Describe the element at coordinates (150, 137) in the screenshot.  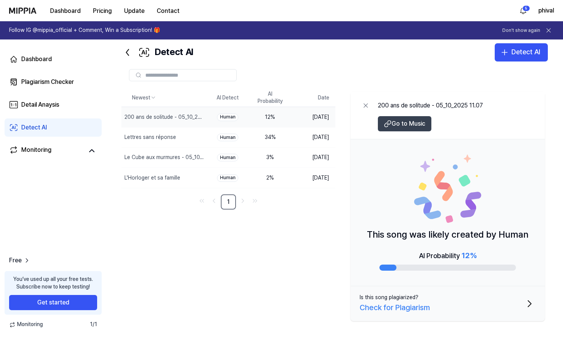
I see `div: Lettres sans réponse` at that location.